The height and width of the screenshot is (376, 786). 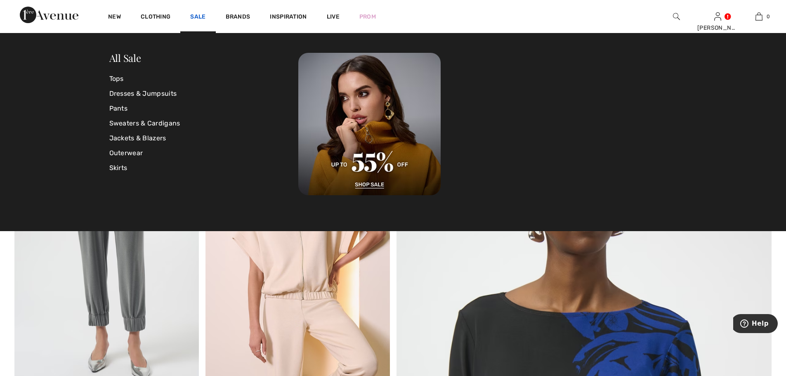 What do you see at coordinates (49, 15) in the screenshot?
I see `img: 1ère Avenue` at bounding box center [49, 15].